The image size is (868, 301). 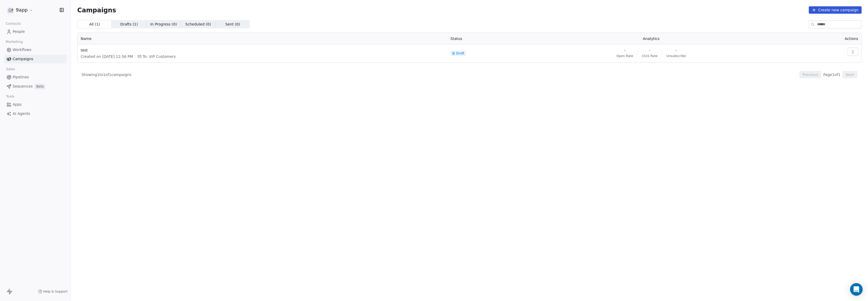 What do you see at coordinates (21, 10) in the screenshot?
I see `span: 9app` at bounding box center [21, 10].